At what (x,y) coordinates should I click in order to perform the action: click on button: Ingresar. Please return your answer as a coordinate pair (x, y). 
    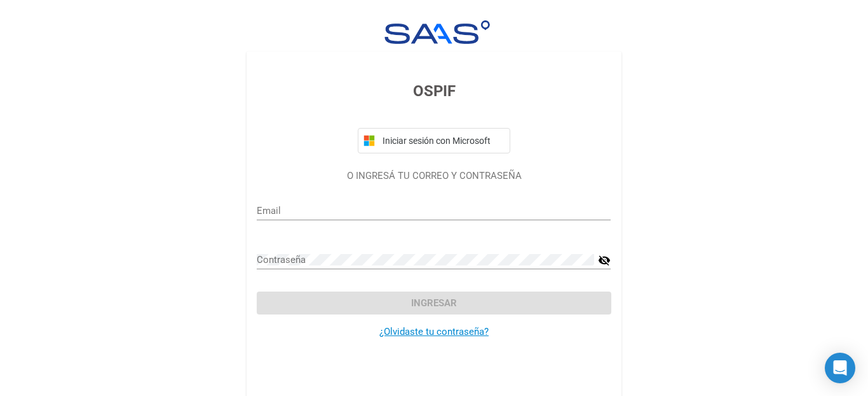
    Looking at the image, I should click on (433, 303).